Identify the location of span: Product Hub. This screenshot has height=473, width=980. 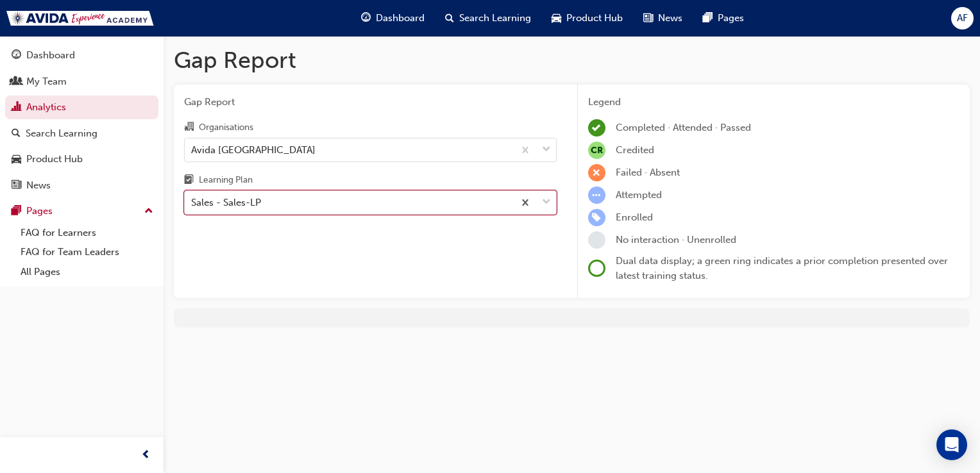
(594, 18).